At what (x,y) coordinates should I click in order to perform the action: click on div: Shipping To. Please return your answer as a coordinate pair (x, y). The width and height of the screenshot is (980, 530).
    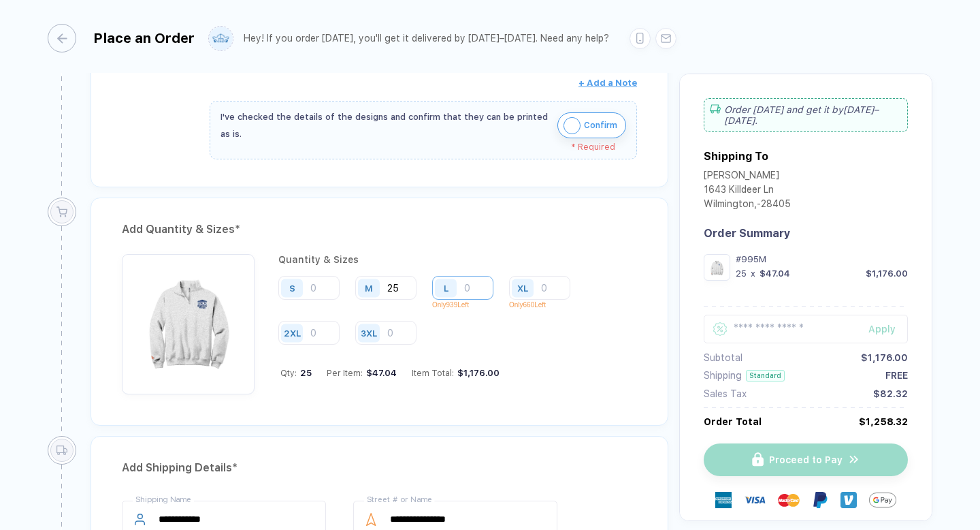
    Looking at the image, I should click on (736, 155).